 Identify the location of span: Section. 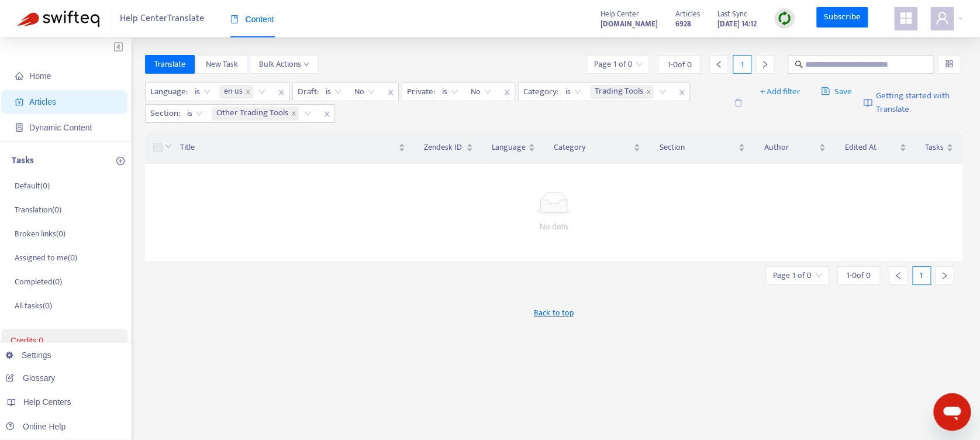
(696, 148).